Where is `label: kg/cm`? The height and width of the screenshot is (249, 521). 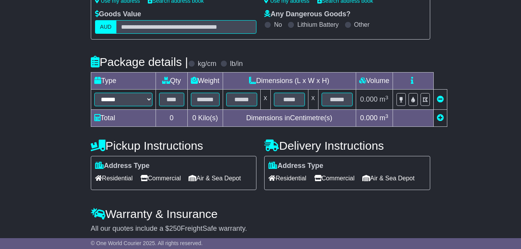 label: kg/cm is located at coordinates (207, 64).